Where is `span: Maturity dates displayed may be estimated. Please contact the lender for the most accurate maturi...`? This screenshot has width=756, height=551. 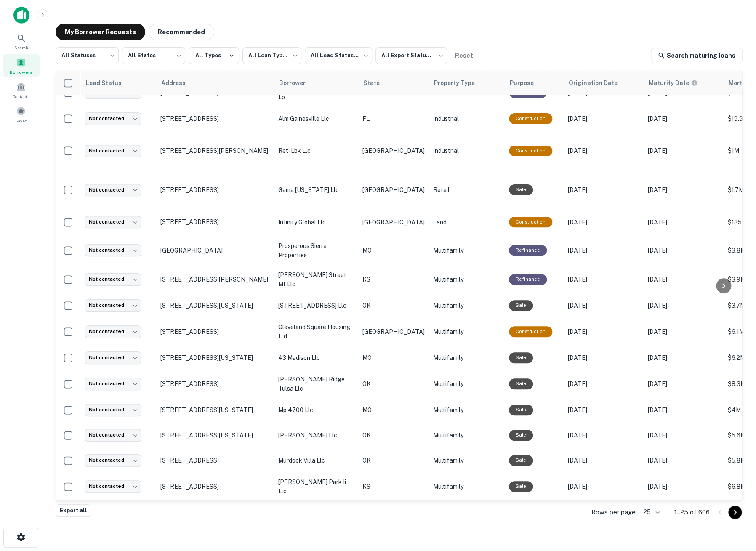 span: Maturity dates displayed may be estimated. Please contact the lender for the most accurate maturi... is located at coordinates (679, 83).